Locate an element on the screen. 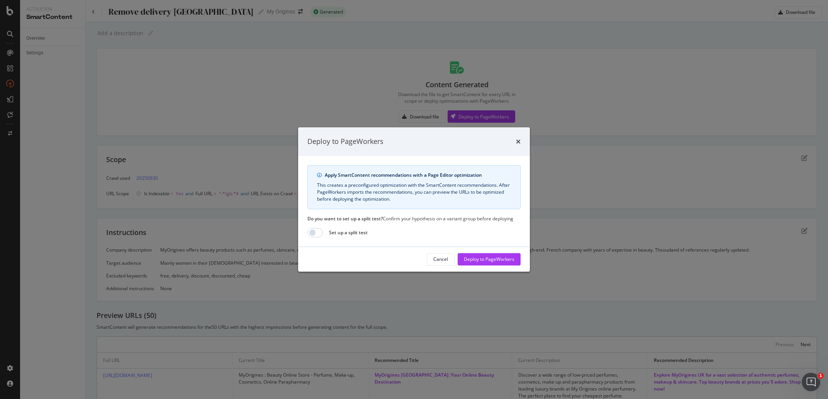 The width and height of the screenshot is (828, 399). div: Set up a split test is located at coordinates (348, 233).